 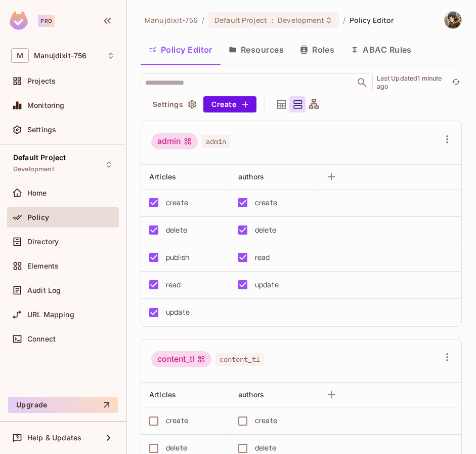 I want to click on img: SReyMgAAAABJRU5ErkJggg==, so click(x=19, y=20).